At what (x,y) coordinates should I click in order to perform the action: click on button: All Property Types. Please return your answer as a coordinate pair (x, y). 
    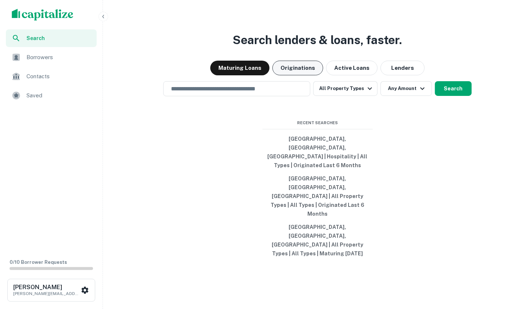
    Looking at the image, I should click on (345, 89).